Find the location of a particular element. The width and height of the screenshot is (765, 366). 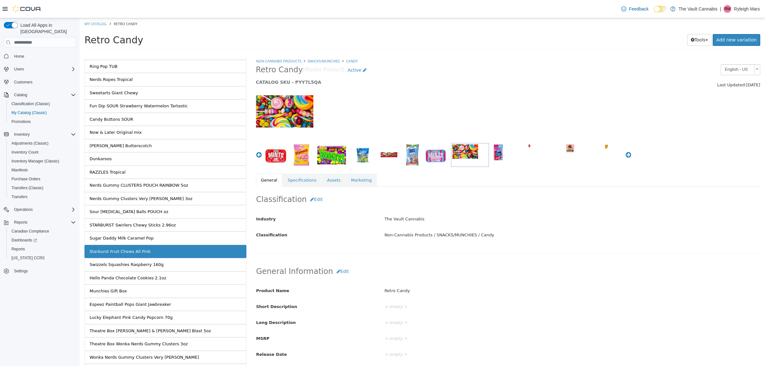

a: General is located at coordinates (189, 162).